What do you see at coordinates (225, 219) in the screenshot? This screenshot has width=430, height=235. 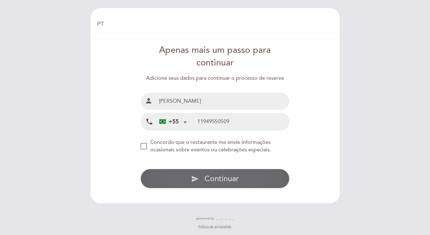 I see `img: MEITRE` at bounding box center [225, 219].